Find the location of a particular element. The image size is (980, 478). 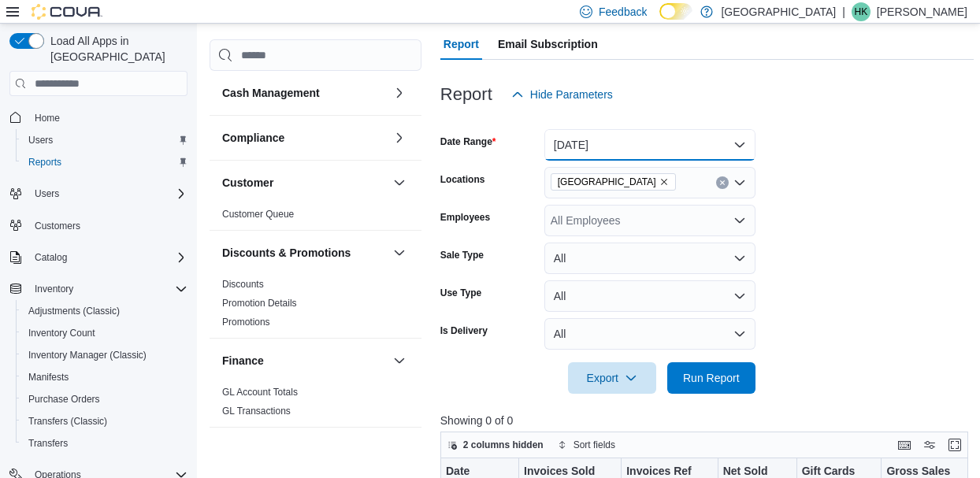

span: Transfers is located at coordinates (104, 444).